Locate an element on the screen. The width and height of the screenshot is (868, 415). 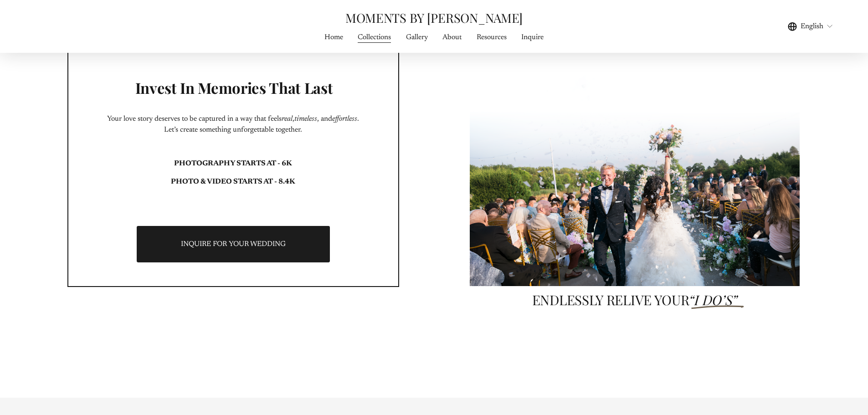
strong: Invest In Memories That Last is located at coordinates (234, 87).